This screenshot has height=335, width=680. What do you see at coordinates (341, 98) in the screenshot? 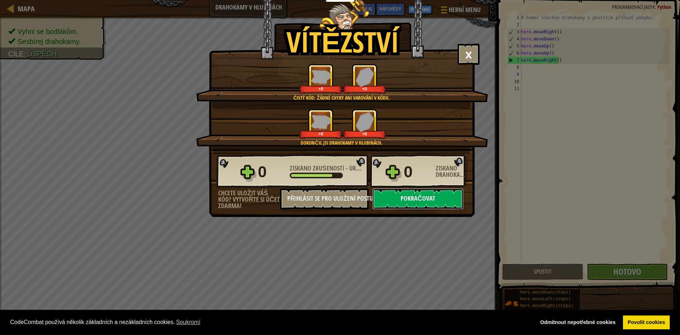
I see `div: Čistý kód: žádné chyby ani varování v kódu.` at bounding box center [341, 98].